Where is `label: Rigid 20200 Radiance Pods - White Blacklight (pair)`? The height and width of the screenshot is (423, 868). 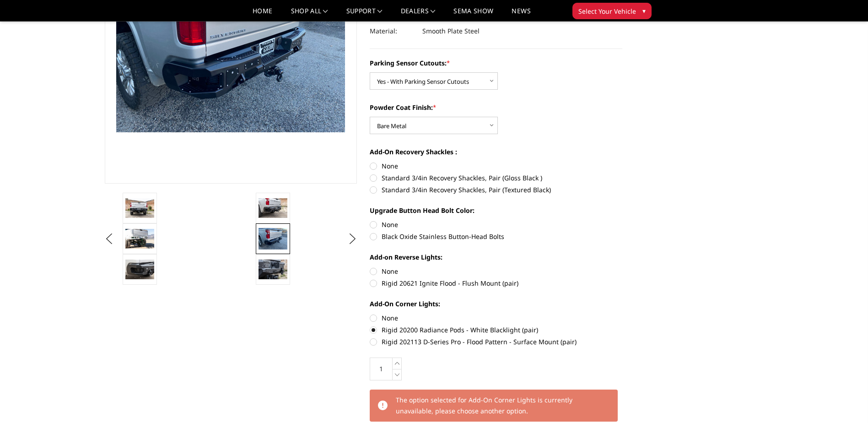 label: Rigid 20200 Radiance Pods - White Blacklight (pair) is located at coordinates (496, 330).